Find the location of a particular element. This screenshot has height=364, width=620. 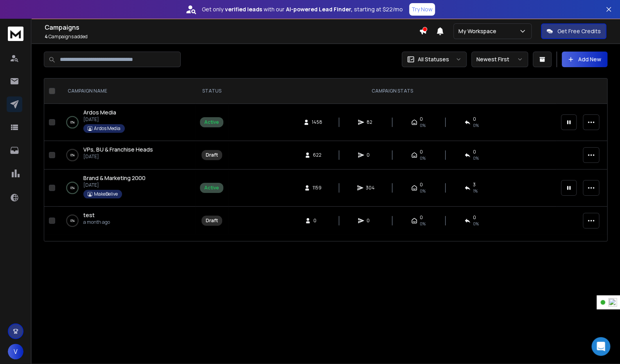

img: logo is located at coordinates (15, 34).